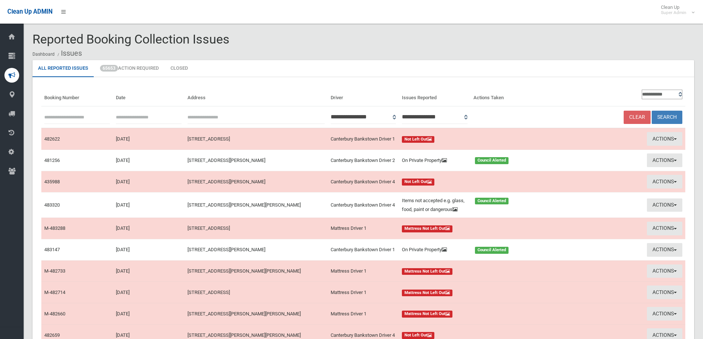  What do you see at coordinates (44, 54) in the screenshot?
I see `a: Dashboard` at bounding box center [44, 54].